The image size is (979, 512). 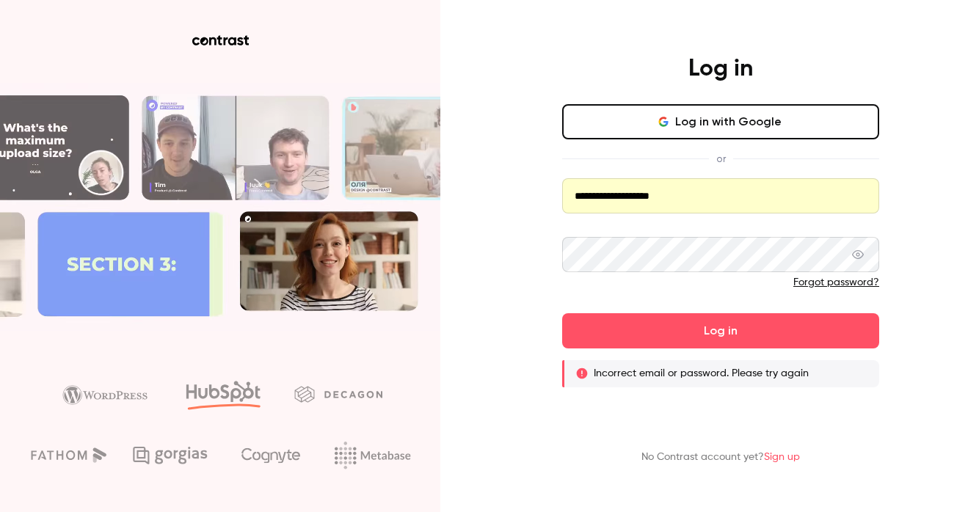 I want to click on img: decagon, so click(x=338, y=394).